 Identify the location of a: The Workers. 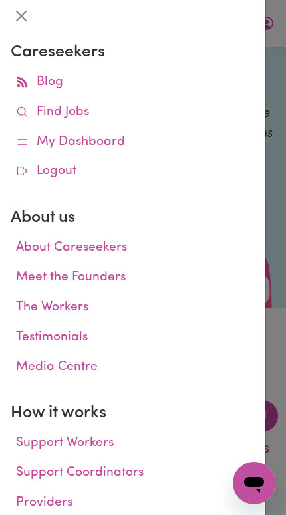
(132, 308).